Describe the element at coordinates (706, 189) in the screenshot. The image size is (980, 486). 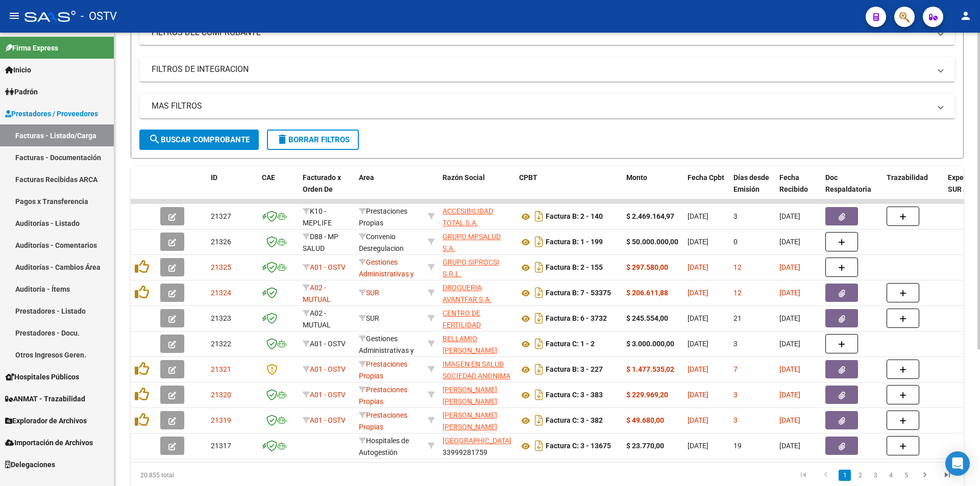
I see `datatable-header-cell: Fecha Cpbt` at that location.